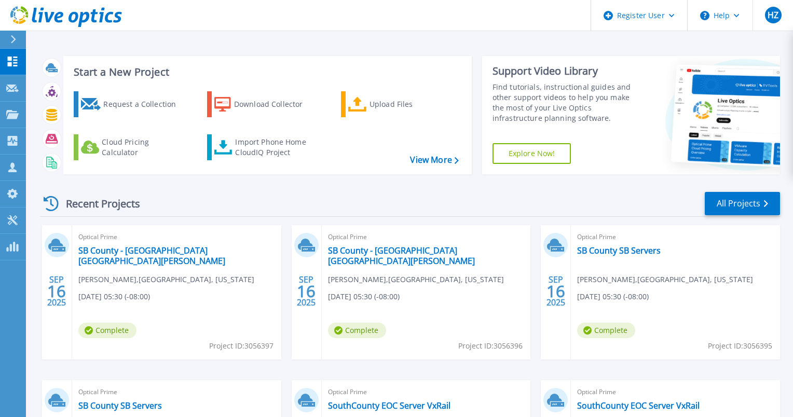  Describe the element at coordinates (143, 147) in the screenshot. I see `div: Cloud Pricing Calculator` at that location.